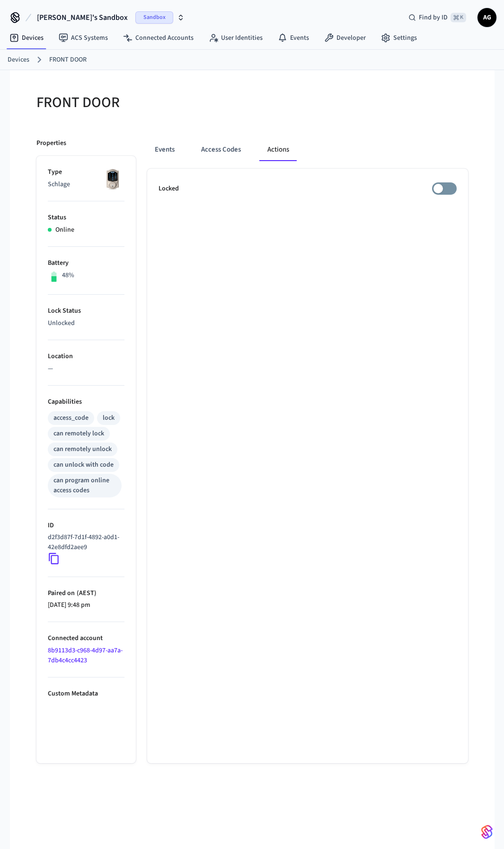 This screenshot has width=504, height=849. Describe the element at coordinates (83, 465) in the screenshot. I see `div: can unlock with code` at that location.